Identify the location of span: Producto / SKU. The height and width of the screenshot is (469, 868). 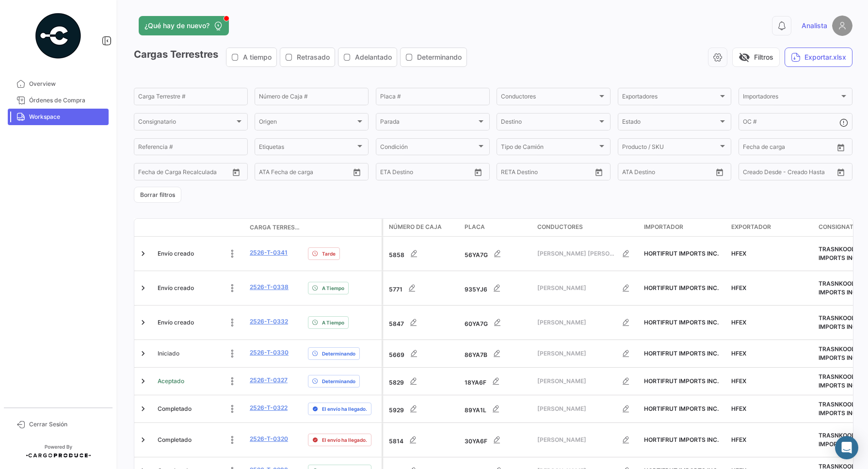
(670, 149).